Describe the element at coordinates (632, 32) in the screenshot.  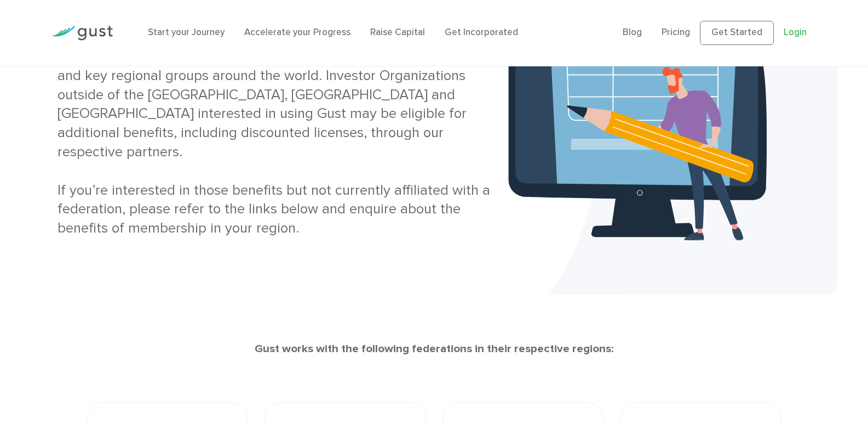
I see `a: Blog` at that location.